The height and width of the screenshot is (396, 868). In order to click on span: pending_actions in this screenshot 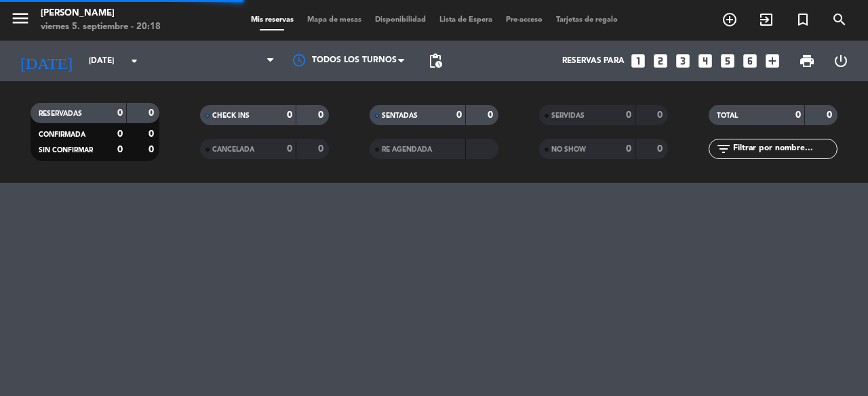, I will do `click(435, 61)`.